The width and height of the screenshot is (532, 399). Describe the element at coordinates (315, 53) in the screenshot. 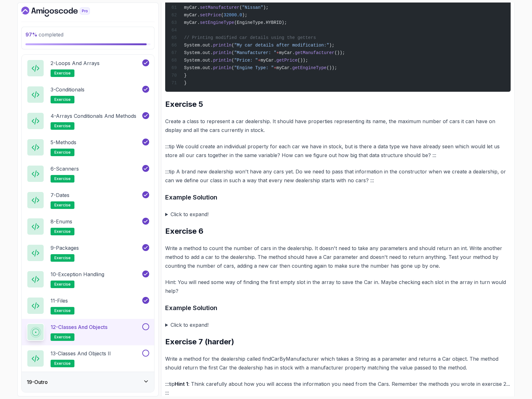

I see `span: getManufacturer` at that location.